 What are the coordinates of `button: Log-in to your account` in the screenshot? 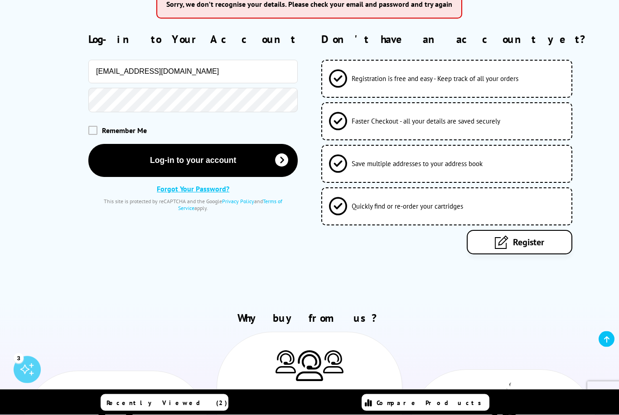 It's located at (193, 161).